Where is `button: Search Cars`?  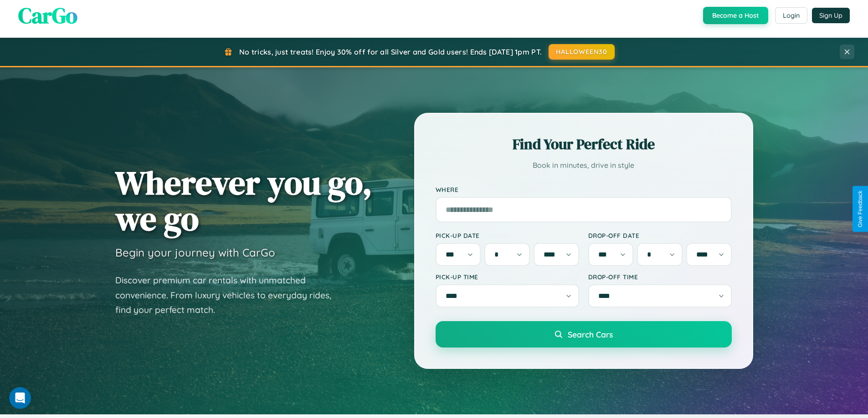
button: Search Cars is located at coordinates (584, 335).